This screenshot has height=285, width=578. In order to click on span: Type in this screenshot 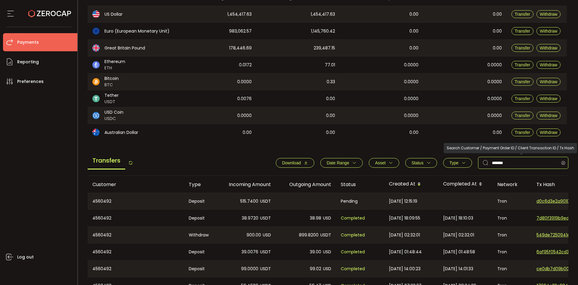, I will do `click(454, 163)`.